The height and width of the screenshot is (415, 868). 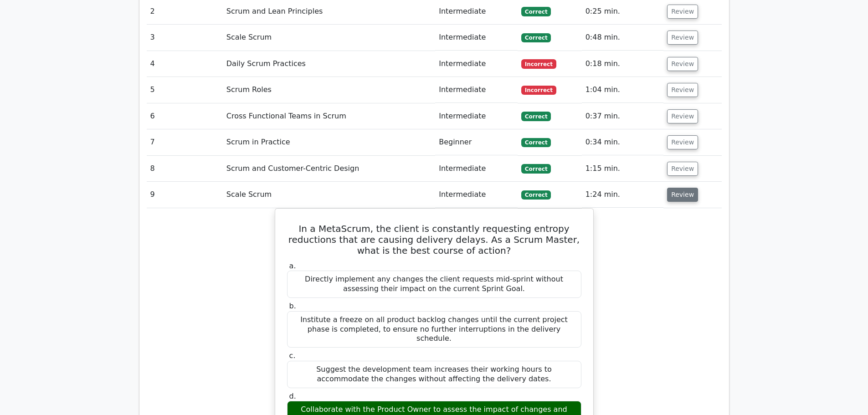 I want to click on td: 6, so click(x=184, y=116).